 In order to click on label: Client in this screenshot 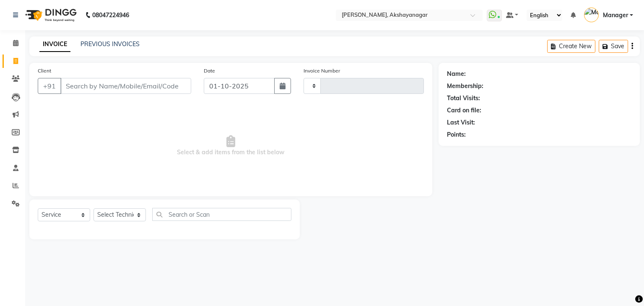, I will do `click(45, 71)`.